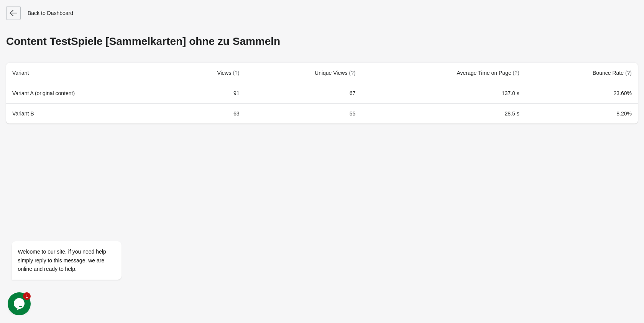 This screenshot has width=644, height=323. Describe the element at coordinates (228, 73) in the screenshot. I see `span: Views` at that location.